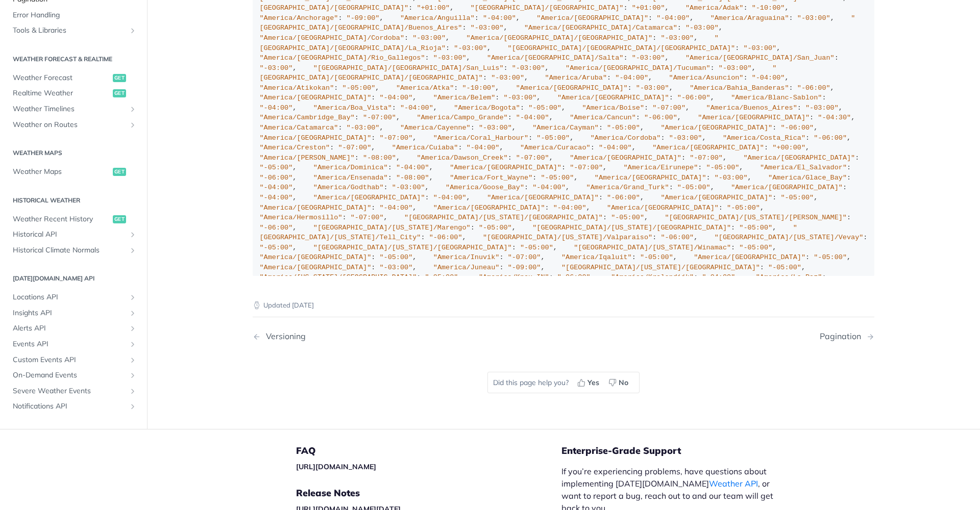 The height and width of the screenshot is (510, 980). Describe the element at coordinates (514, 277) in the screenshot. I see `span: "America/Knox_IN"` at that location.